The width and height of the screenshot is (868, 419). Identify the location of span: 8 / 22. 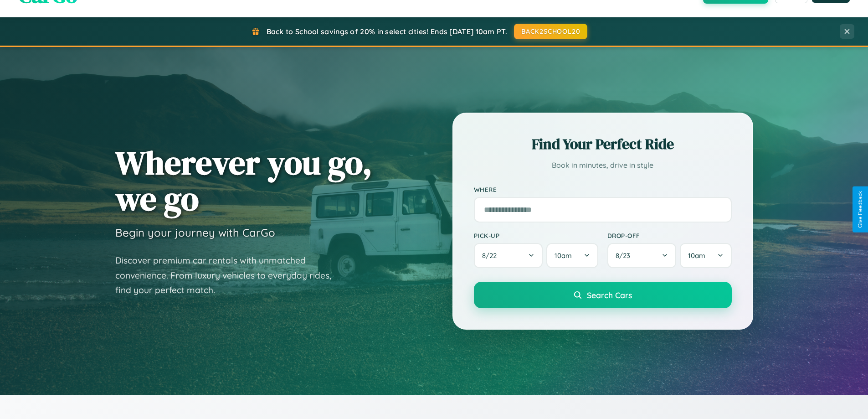
(492, 255).